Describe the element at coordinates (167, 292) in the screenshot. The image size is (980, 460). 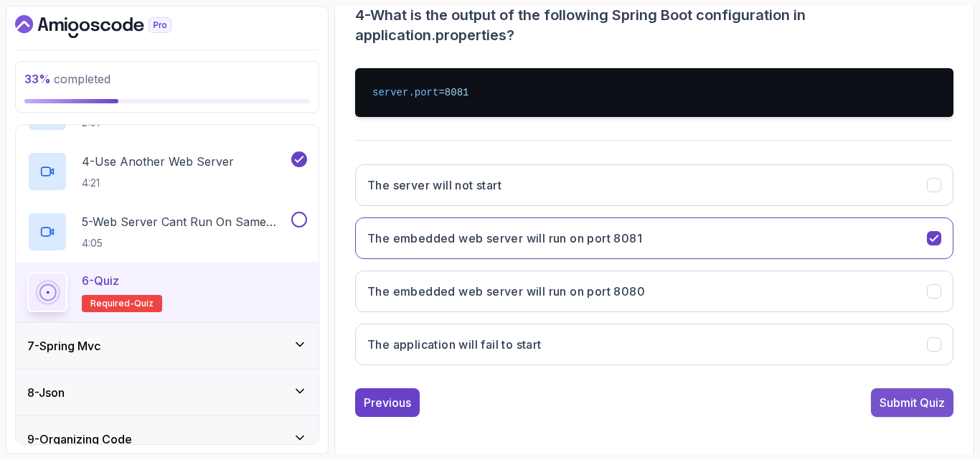
I see `button: 6-QuizRequired-quiz` at that location.